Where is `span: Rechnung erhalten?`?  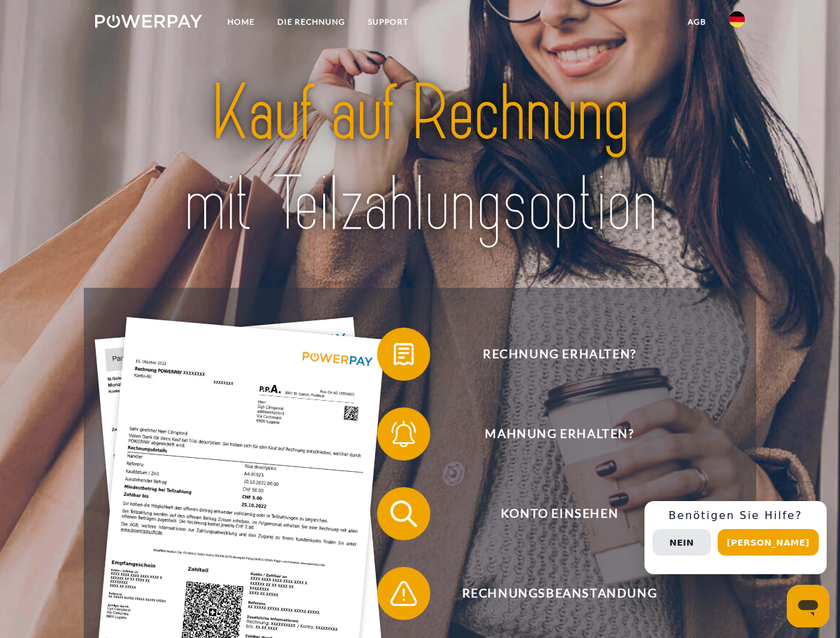 span: Rechnung erhalten? is located at coordinates (559, 354).